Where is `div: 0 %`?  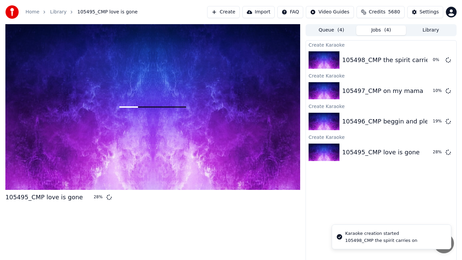 div: 0 % is located at coordinates (438, 60).